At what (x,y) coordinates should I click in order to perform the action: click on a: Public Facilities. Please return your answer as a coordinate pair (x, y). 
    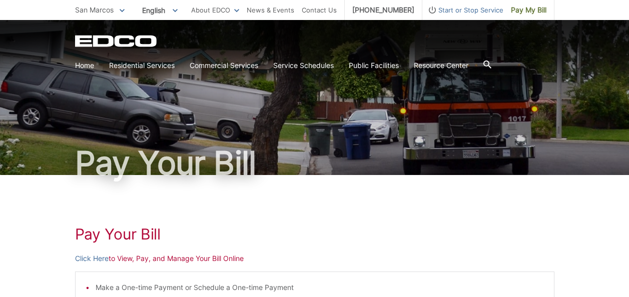
    Looking at the image, I should click on (374, 66).